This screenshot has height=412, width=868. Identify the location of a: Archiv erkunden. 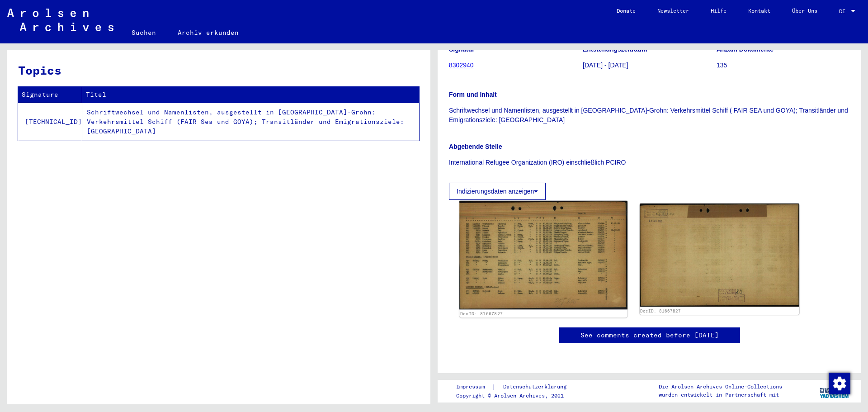
(208, 33).